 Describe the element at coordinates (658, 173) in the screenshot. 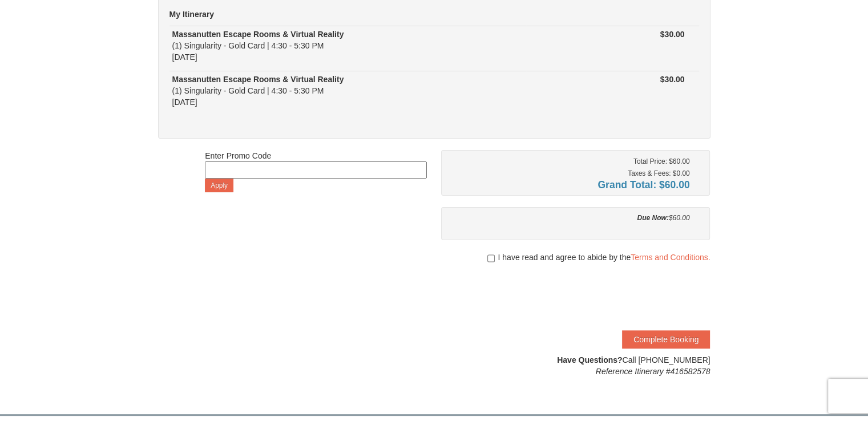

I see `small: Taxes & Fees: $0.00` at that location.